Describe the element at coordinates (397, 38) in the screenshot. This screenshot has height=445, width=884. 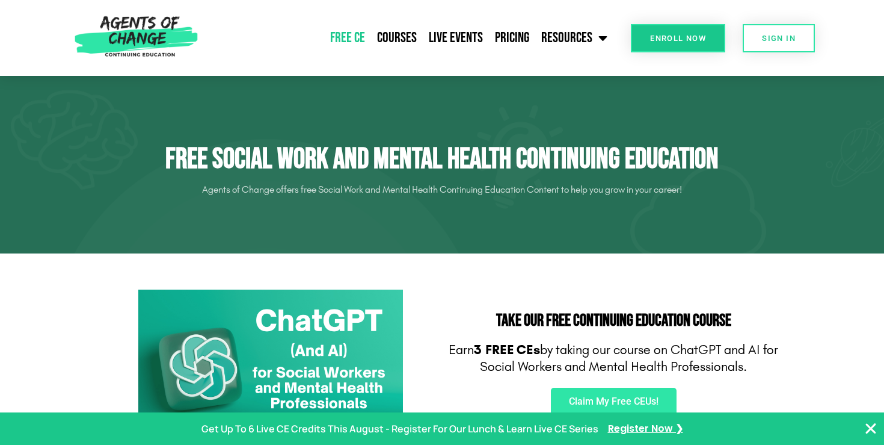
I see `a: Courses` at that location.